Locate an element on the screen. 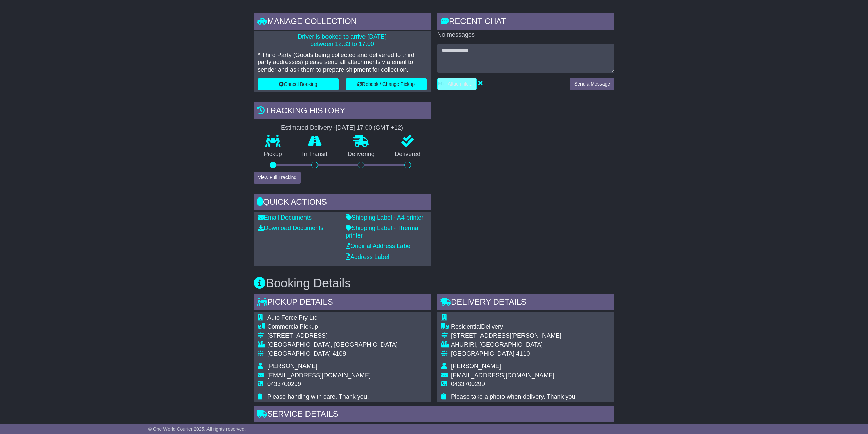 Image resolution: width=868 pixels, height=434 pixels. p: Delivering is located at coordinates (361, 154).